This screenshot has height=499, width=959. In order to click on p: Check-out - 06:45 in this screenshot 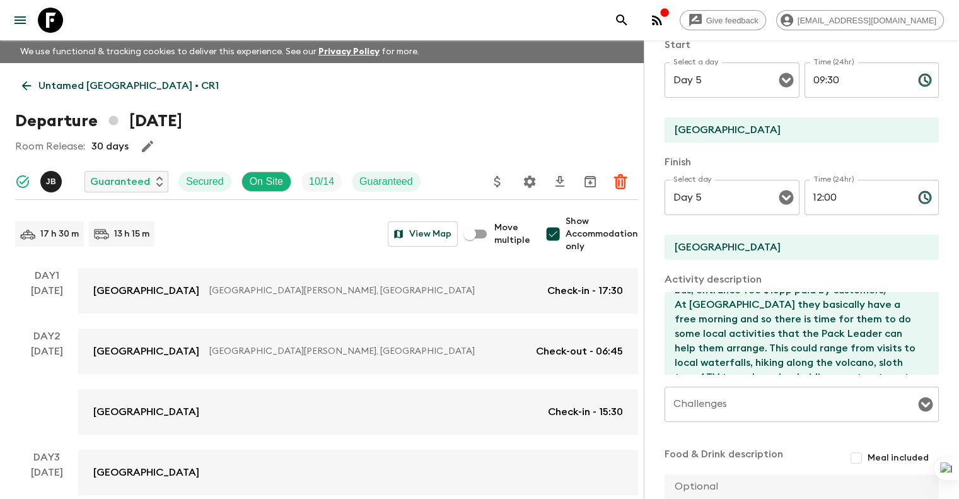, I will do `click(579, 351)`.